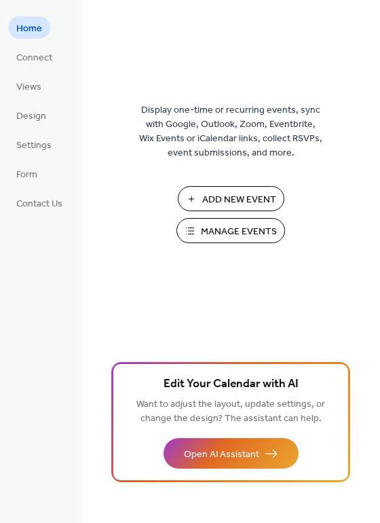  What do you see at coordinates (31, 116) in the screenshot?
I see `span: Design` at bounding box center [31, 116].